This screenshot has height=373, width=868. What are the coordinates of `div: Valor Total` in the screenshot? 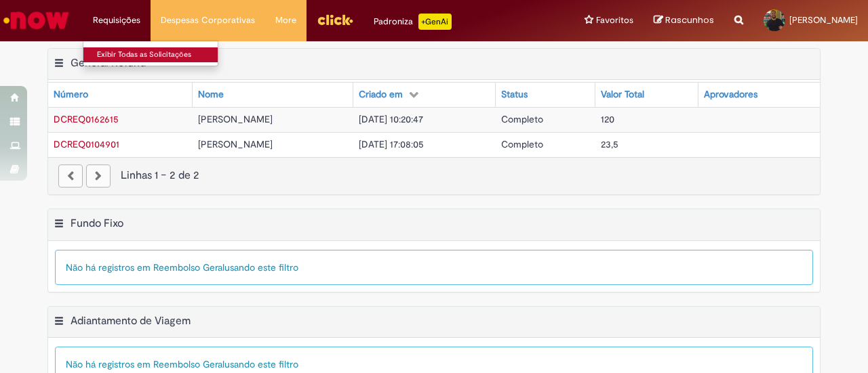 It's located at (622, 94).